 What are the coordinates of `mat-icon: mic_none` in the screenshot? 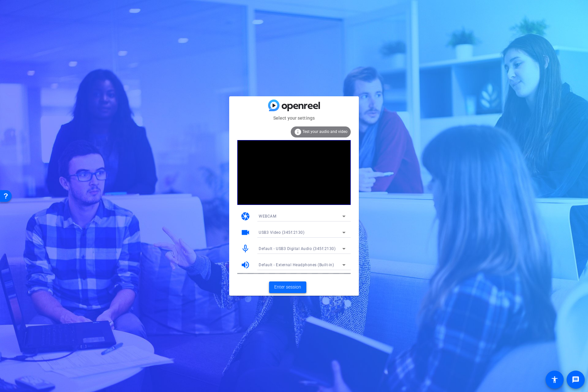 It's located at (245, 249).